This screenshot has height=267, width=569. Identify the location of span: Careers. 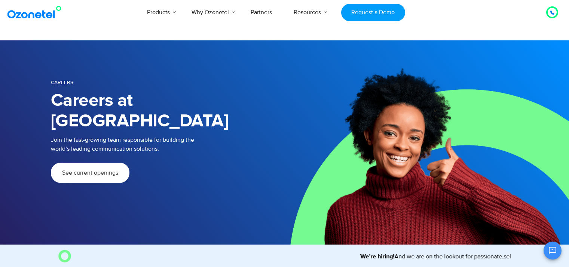
(62, 82).